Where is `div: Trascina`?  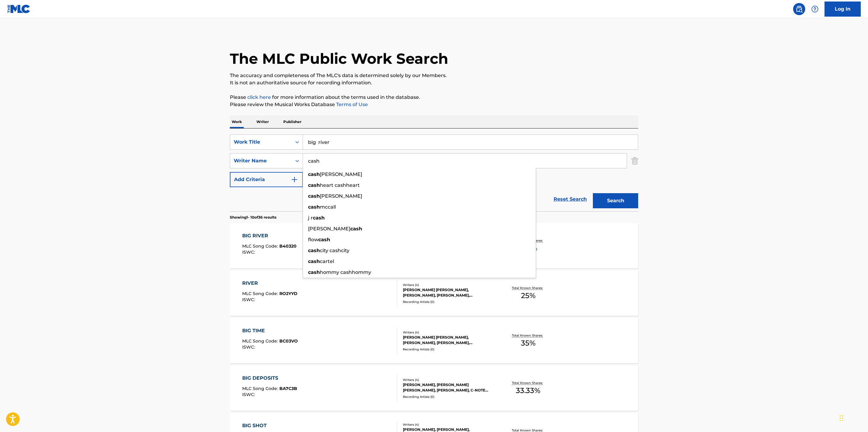
div: Trascina is located at coordinates (841, 418).